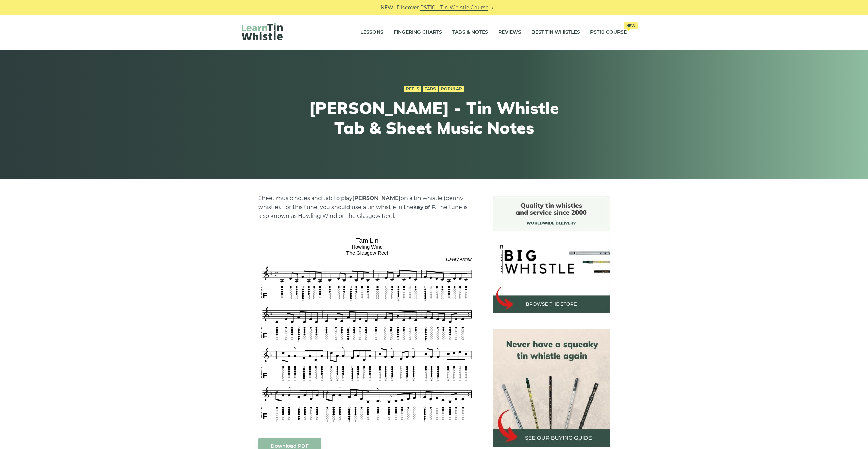 The width and height of the screenshot is (868, 449). Describe the element at coordinates (452, 89) in the screenshot. I see `a: Popular` at that location.